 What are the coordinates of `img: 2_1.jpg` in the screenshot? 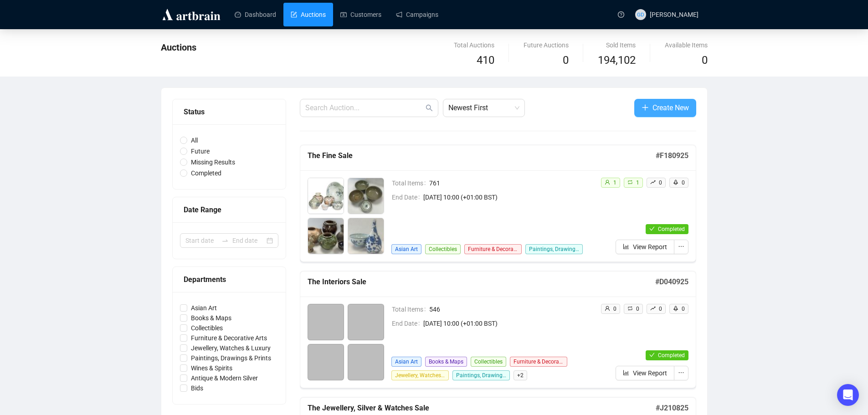 It's located at (366, 196).